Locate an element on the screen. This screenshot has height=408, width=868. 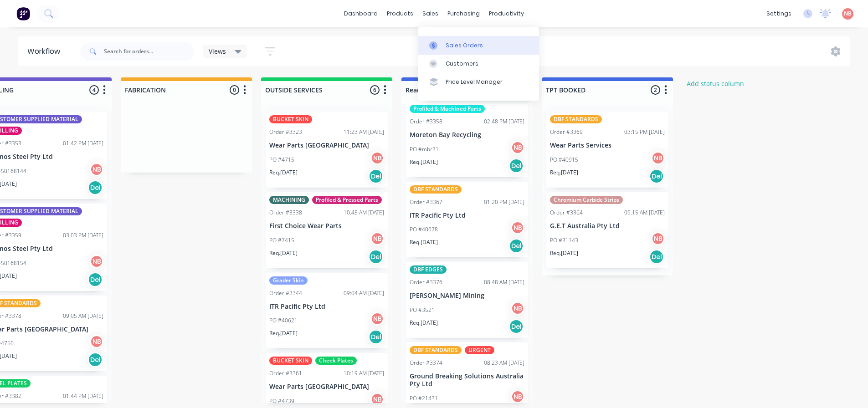
p: PO #4739 is located at coordinates (282, 401).